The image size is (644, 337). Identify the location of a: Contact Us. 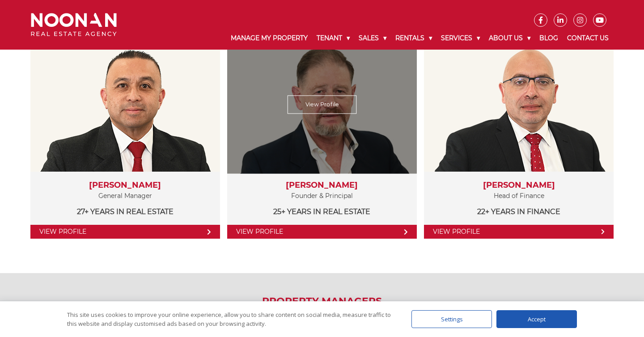
(588, 38).